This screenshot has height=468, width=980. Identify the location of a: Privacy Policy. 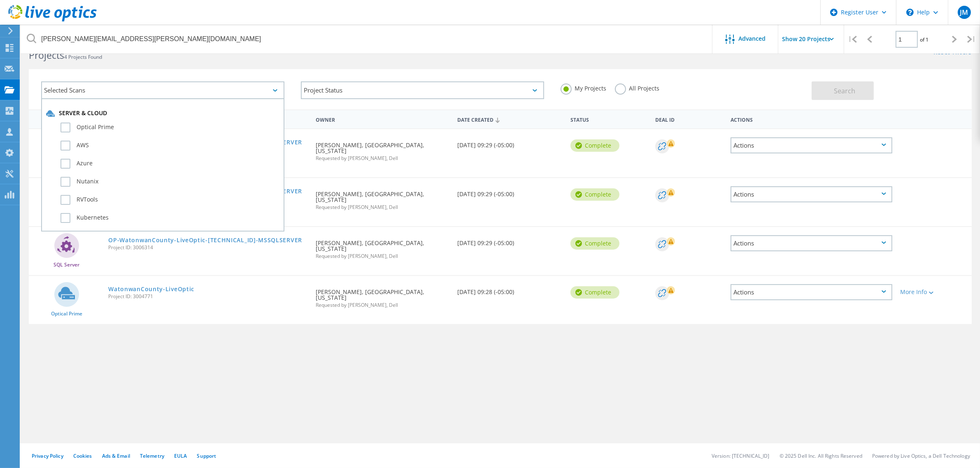
(47, 456).